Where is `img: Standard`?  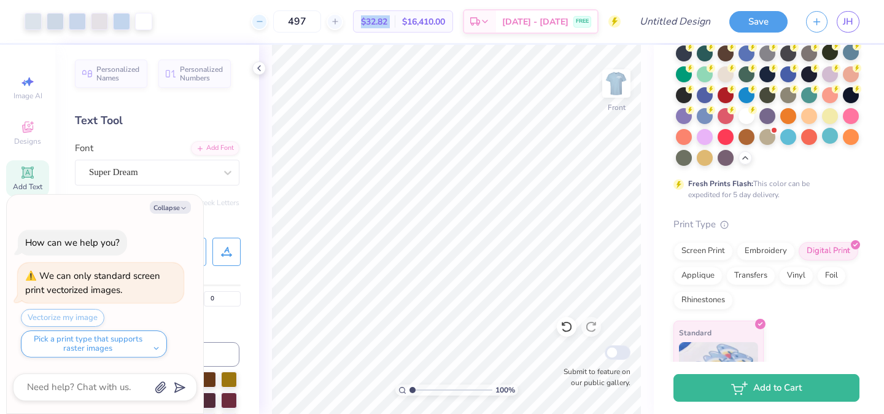 img: Standard is located at coordinates (718, 373).